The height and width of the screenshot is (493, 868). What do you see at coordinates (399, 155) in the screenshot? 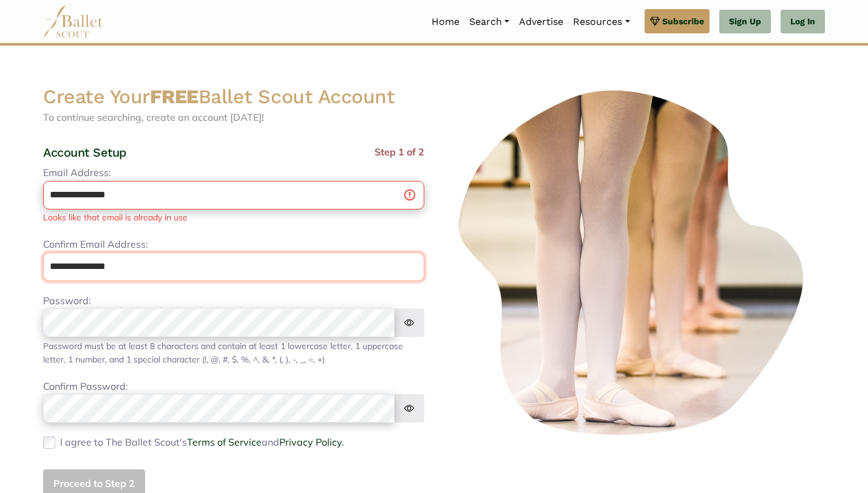
I see `span: Step 1 of 2` at bounding box center [399, 155].